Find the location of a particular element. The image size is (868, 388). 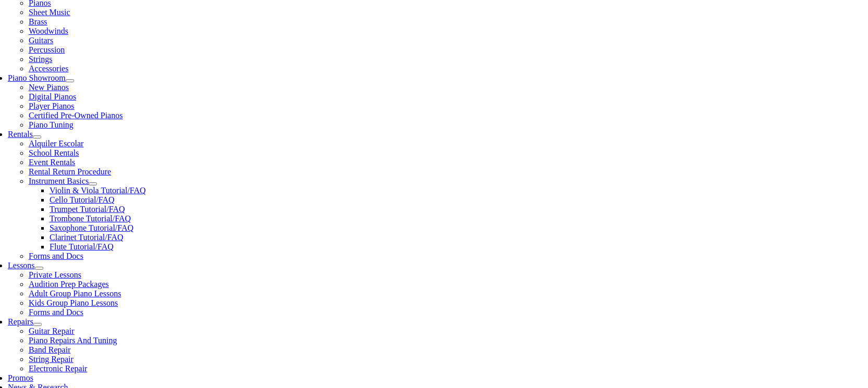

span: String Repair is located at coordinates (51, 359).